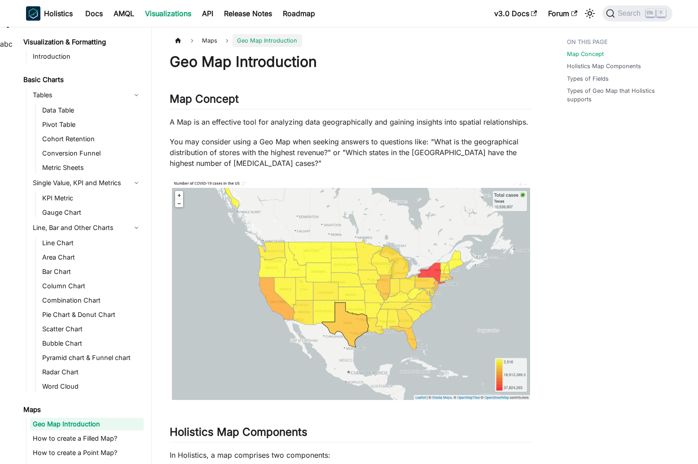  Describe the element at coordinates (92, 286) in the screenshot. I see `a: Column Chart` at that location.